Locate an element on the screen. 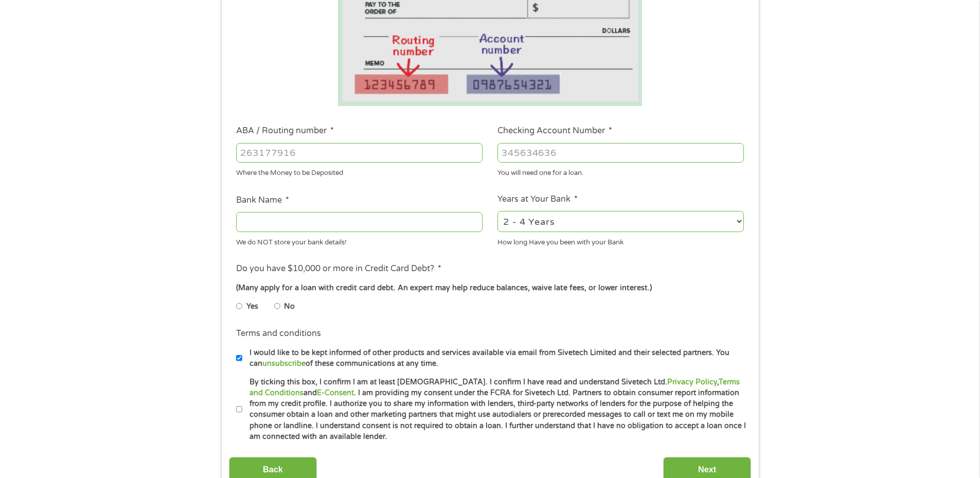  label: Bank Name is located at coordinates (262, 200).